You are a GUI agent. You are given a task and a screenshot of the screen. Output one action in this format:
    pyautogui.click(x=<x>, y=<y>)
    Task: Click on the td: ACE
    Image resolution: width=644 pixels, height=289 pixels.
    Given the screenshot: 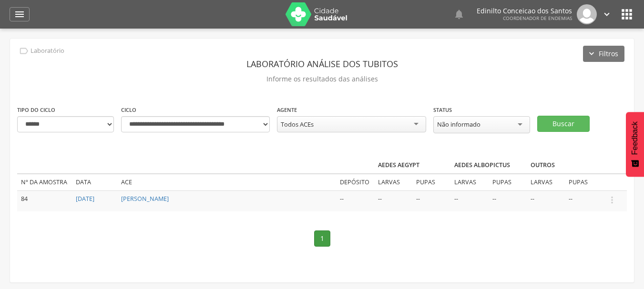 What is the action you would take?
    pyautogui.click(x=227, y=182)
    